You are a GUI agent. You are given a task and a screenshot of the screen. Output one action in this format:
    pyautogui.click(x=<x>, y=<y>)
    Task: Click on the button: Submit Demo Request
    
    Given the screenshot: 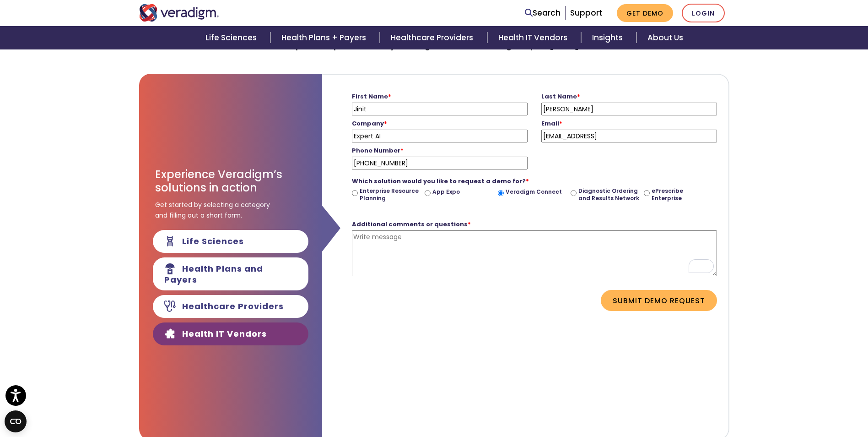 What is the action you would take?
    pyautogui.click(x=659, y=301)
    